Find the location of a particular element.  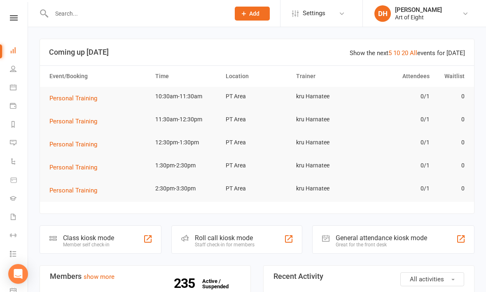

strong: 235 is located at coordinates (186, 284).